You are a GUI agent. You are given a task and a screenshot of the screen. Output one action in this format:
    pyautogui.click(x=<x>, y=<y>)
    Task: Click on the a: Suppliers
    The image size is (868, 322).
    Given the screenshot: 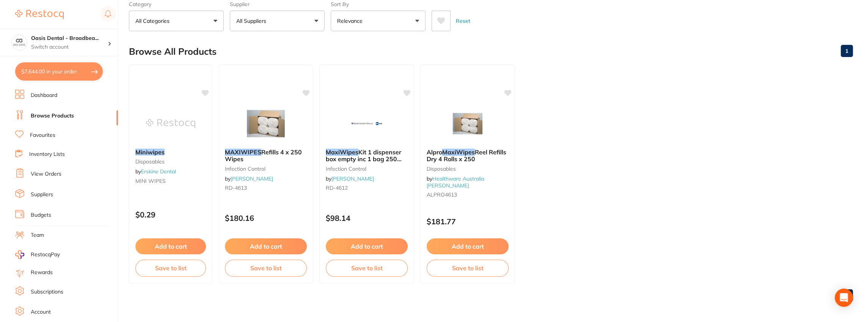 What is the action you would take?
    pyautogui.click(x=42, y=195)
    